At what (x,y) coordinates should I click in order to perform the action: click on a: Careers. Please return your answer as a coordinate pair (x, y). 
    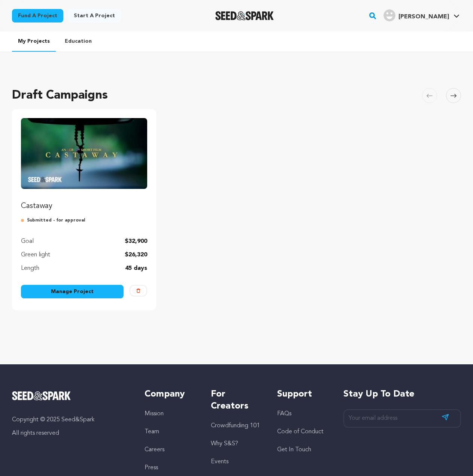
    Looking at the image, I should click on (154, 450).